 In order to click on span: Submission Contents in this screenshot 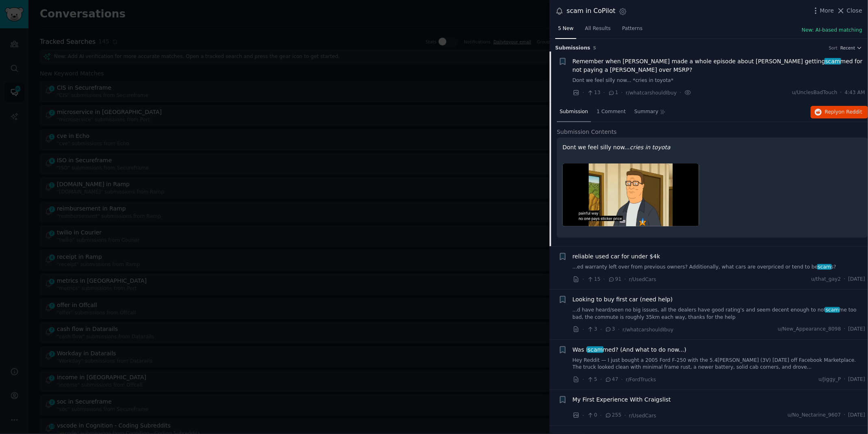, I will do `click(587, 132)`.